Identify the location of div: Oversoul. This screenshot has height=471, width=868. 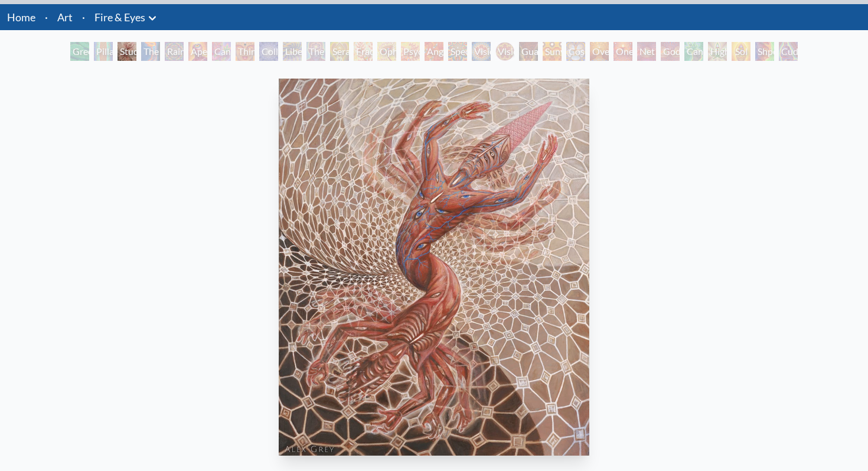
(599, 52).